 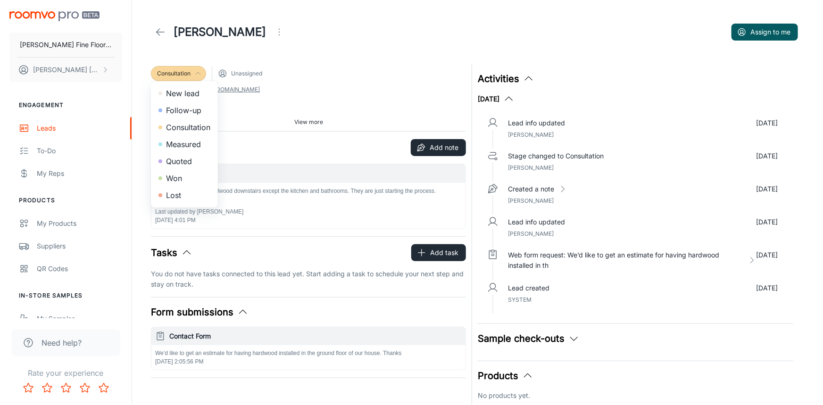 What do you see at coordinates (184, 127) in the screenshot?
I see `li: Consultation` at bounding box center [184, 127].